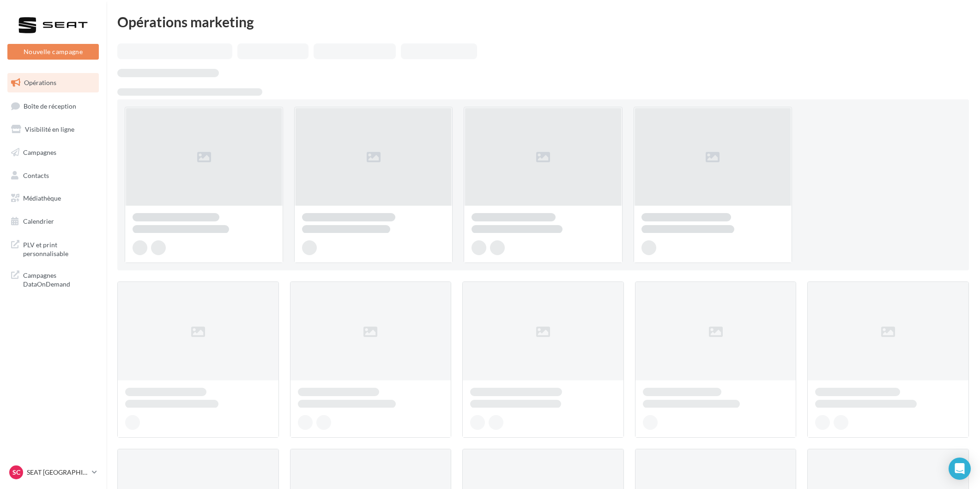 This screenshot has height=489, width=980. Describe the element at coordinates (53, 153) in the screenshot. I see `a: Campagnes` at that location.